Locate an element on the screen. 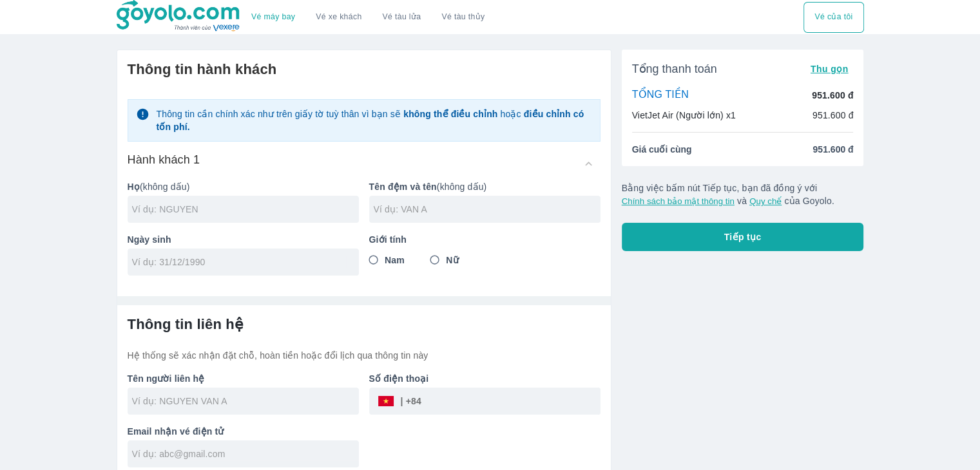  p: Bằng việc bấm nút Tiếp tục, bạn đã đồng ý với và của Goyolo. is located at coordinates (743, 194).